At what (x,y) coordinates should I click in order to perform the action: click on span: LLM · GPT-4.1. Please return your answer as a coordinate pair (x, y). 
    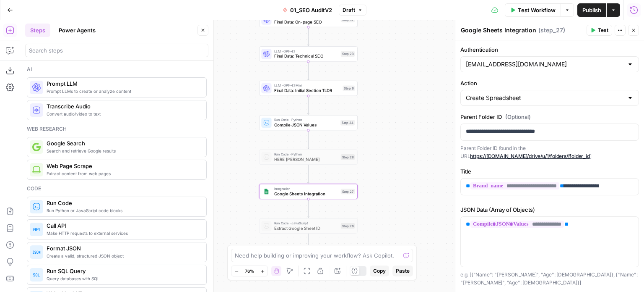
    Looking at the image, I should click on (306, 51).